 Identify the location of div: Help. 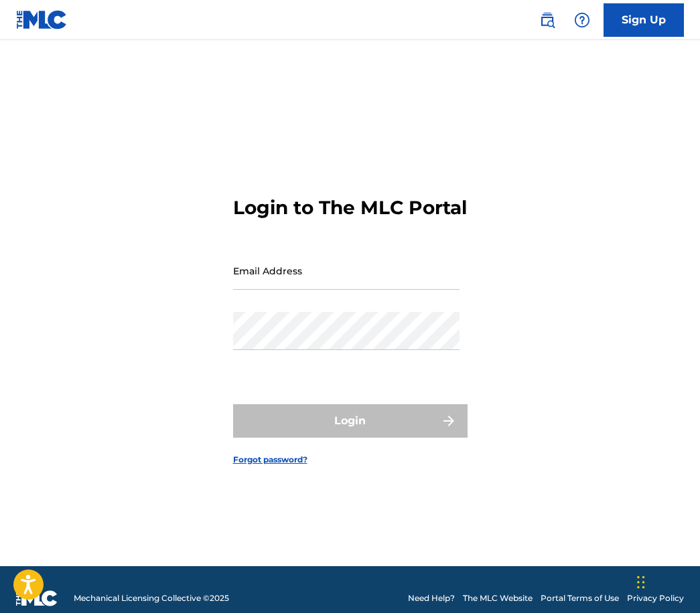
(582, 20).